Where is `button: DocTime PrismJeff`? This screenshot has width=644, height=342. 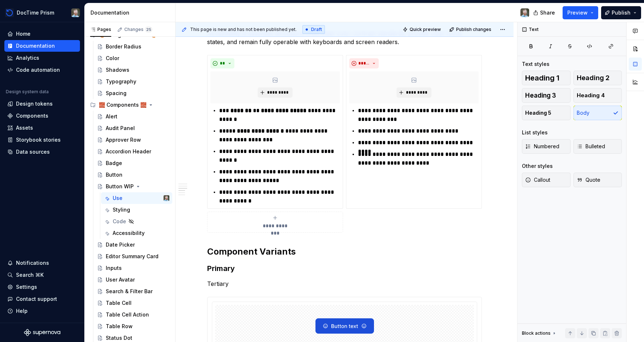
button: DocTime PrismJeff is located at coordinates (42, 12).